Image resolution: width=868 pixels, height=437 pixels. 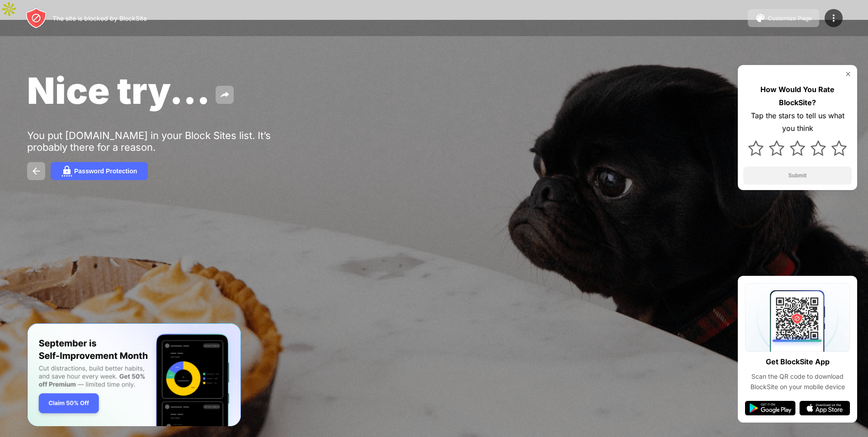 What do you see at coordinates (790, 19) in the screenshot?
I see `div: Customize Page` at bounding box center [790, 19].